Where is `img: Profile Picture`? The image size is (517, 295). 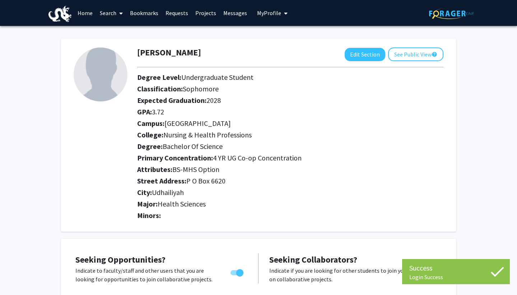 img: Profile Picture is located at coordinates (101, 74).